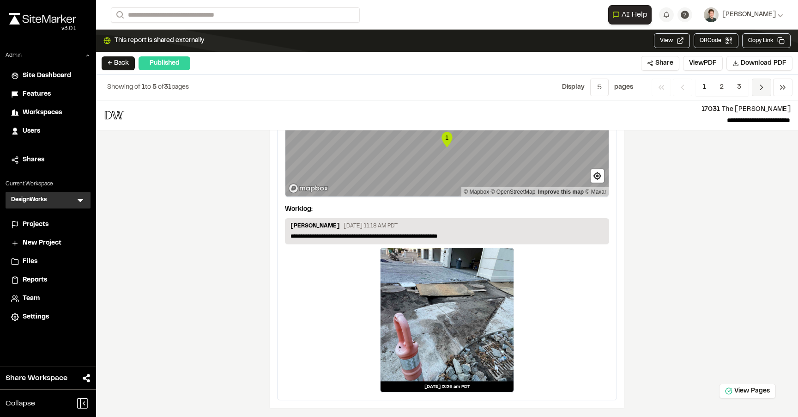  What do you see at coordinates (597, 176) in the screenshot?
I see `button: Find my location` at bounding box center [597, 176].